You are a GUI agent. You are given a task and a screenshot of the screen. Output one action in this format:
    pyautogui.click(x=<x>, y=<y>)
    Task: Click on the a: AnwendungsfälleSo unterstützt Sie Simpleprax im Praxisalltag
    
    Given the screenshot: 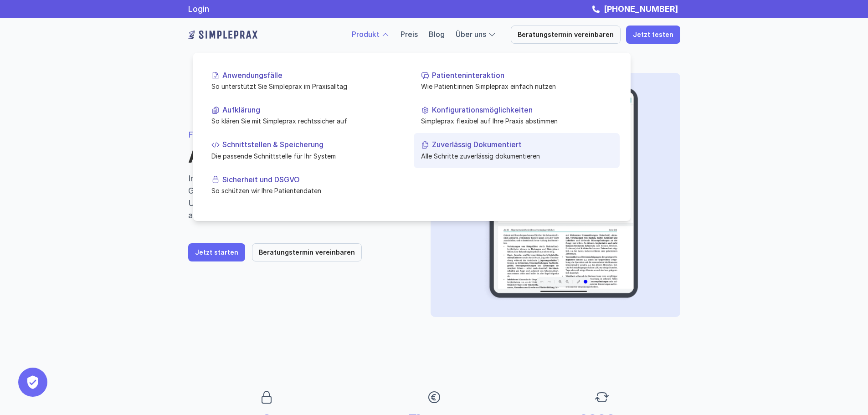 What is the action you would take?
    pyautogui.click(x=307, y=81)
    